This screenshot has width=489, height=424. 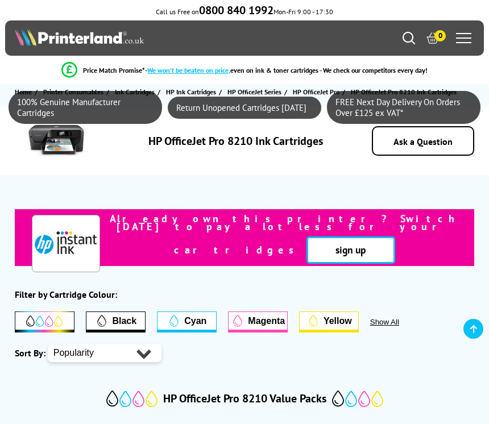 What do you see at coordinates (338, 321) in the screenshot?
I see `span: Yellow` at bounding box center [338, 321].